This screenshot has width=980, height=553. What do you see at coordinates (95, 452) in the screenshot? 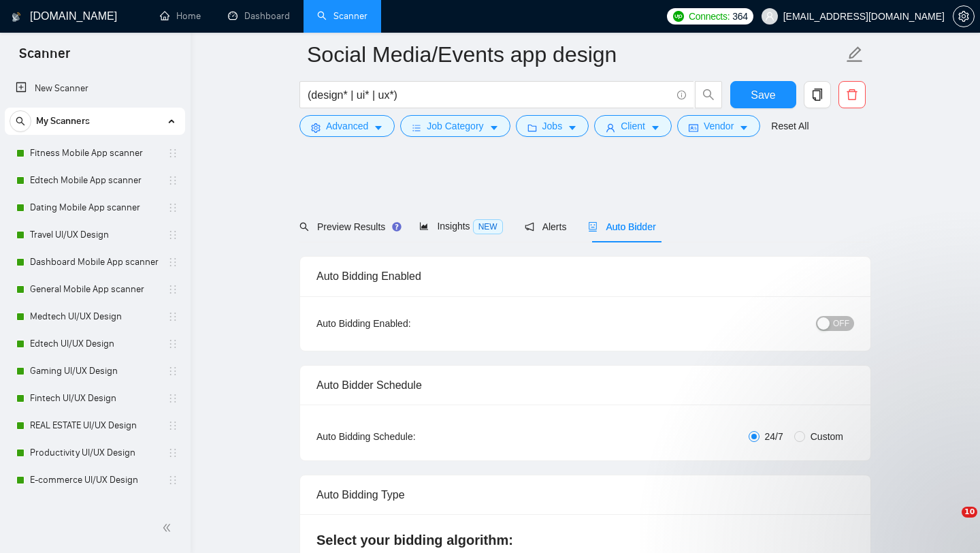
I see `a: Productivity UI/UX Design` at bounding box center [95, 452].